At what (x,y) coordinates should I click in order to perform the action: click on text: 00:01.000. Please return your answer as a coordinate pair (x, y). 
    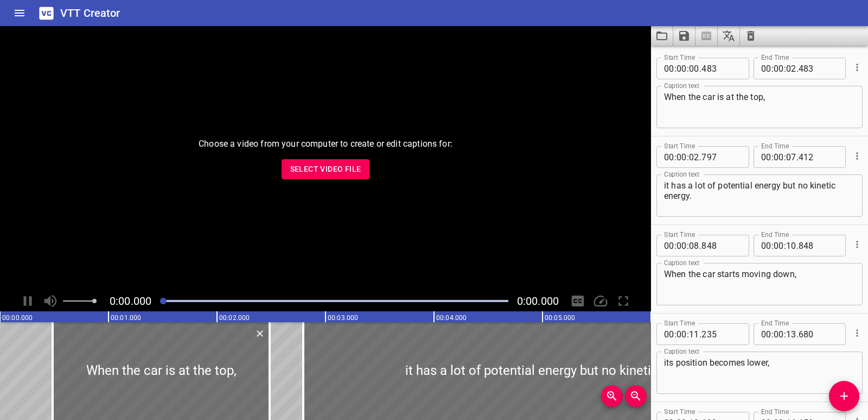
    Looking at the image, I should click on (126, 318).